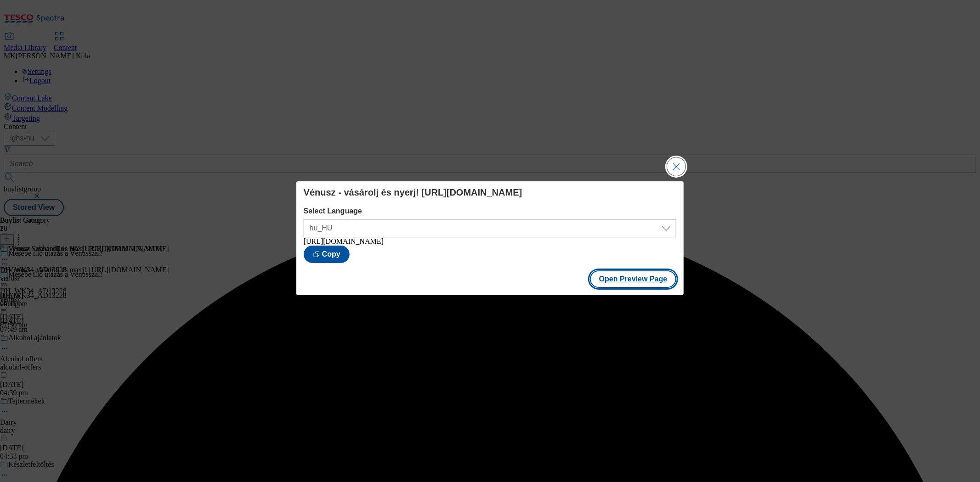 This screenshot has height=482, width=980. I want to click on button: Copy, so click(327, 254).